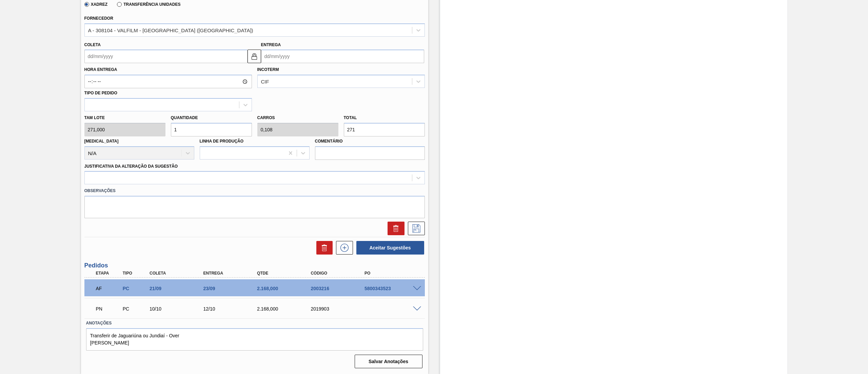 The height and width of the screenshot is (374, 868). What do you see at coordinates (179, 308) in the screenshot?
I see `div: 10/10/2025` at bounding box center [179, 308].